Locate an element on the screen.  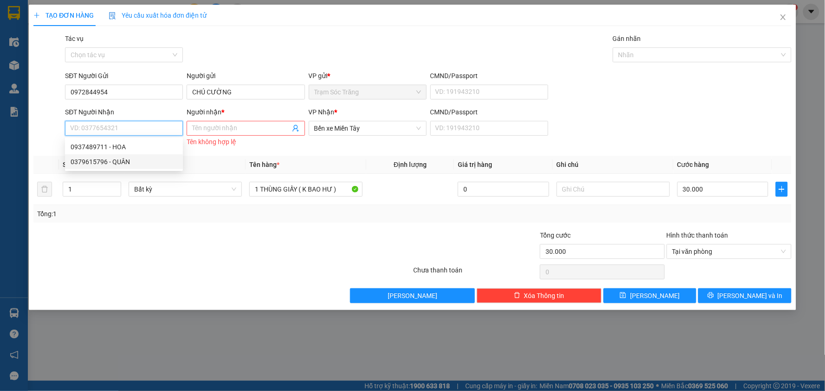
label: Gán nhãn is located at coordinates (627, 39).